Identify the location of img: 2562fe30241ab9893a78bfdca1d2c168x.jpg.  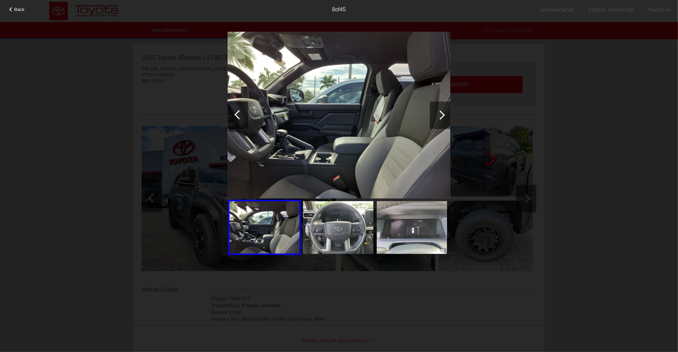
(338, 228).